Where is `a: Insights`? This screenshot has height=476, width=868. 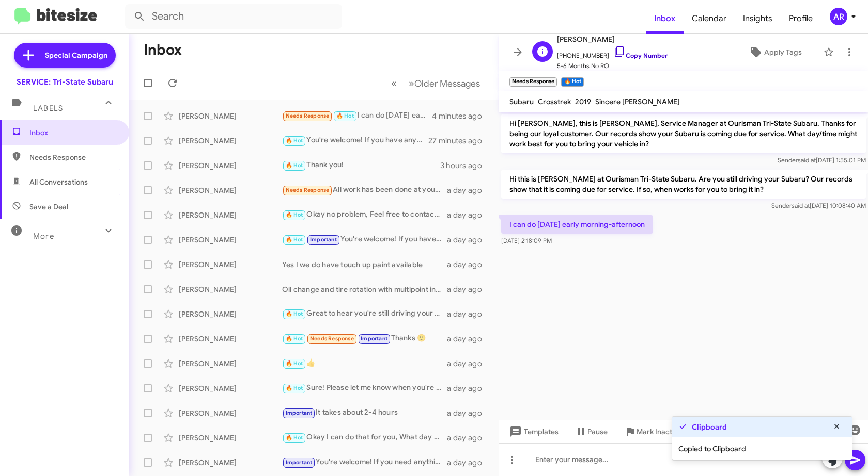 a: Insights is located at coordinates (758, 19).